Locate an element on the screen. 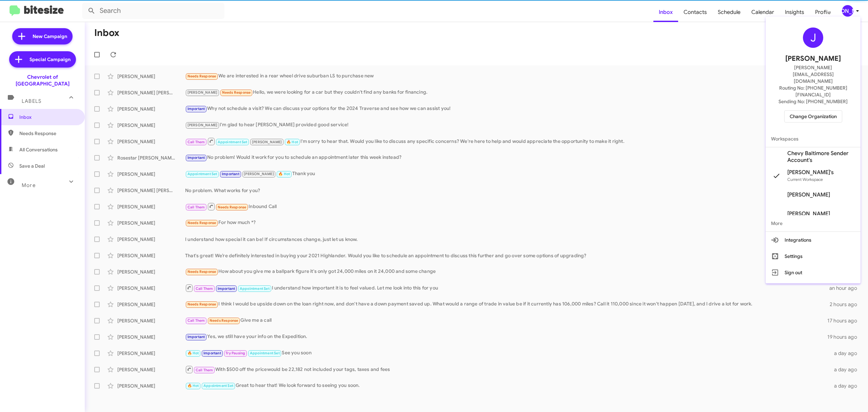 This screenshot has width=868, height=412. button: Change Organization is located at coordinates (813, 117).